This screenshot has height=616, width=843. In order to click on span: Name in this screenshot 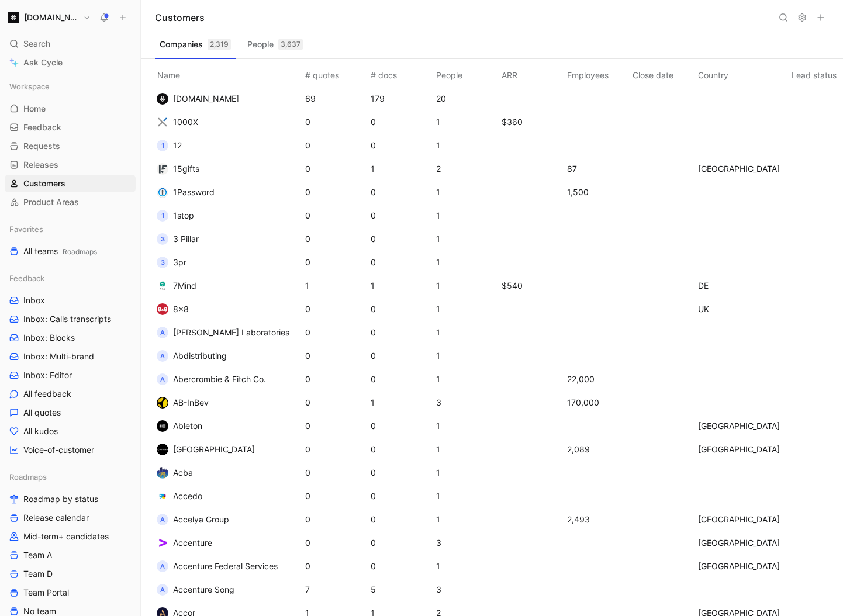, I will do `click(168, 75)`.